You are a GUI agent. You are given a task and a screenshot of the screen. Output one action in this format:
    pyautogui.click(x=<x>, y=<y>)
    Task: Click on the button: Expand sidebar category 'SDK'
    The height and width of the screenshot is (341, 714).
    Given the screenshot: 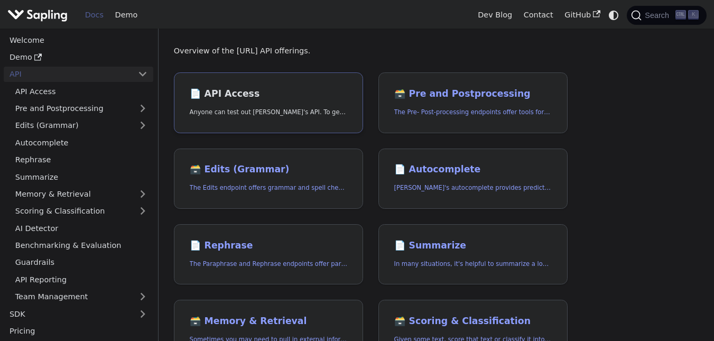 What is the action you would take?
    pyautogui.click(x=143, y=314)
    